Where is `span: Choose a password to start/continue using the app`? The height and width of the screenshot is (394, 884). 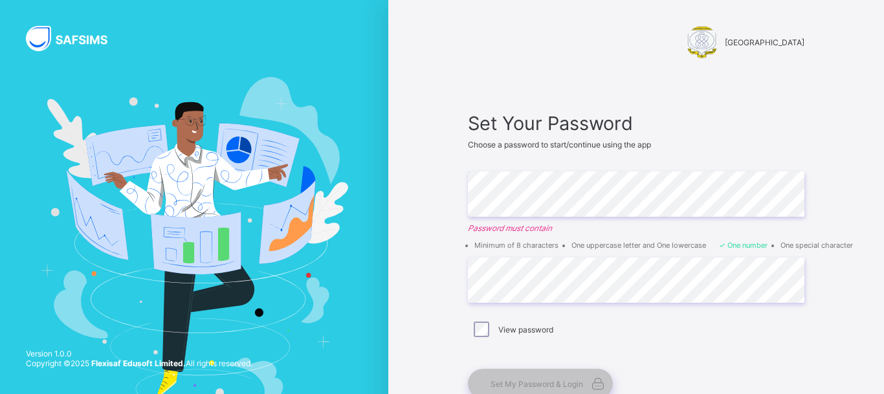 span: Choose a password to start/continue using the app is located at coordinates (559, 144).